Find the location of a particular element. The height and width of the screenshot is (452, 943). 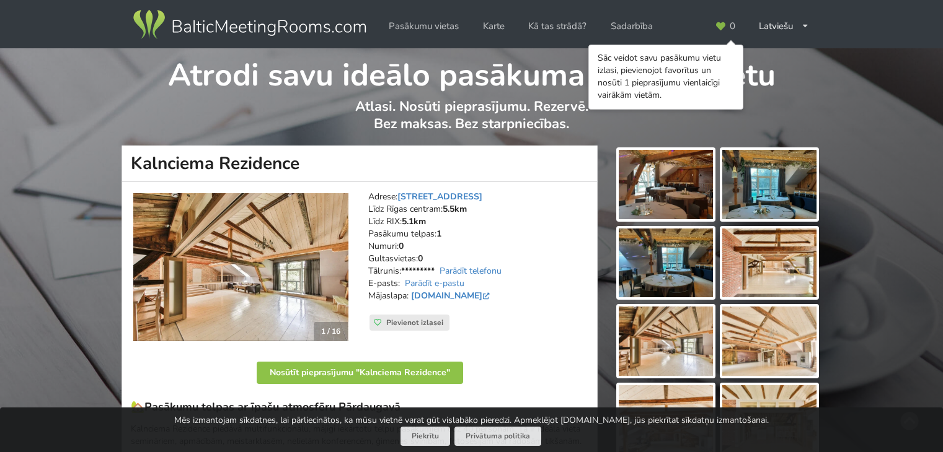

strong: 5.1km is located at coordinates (413, 221).